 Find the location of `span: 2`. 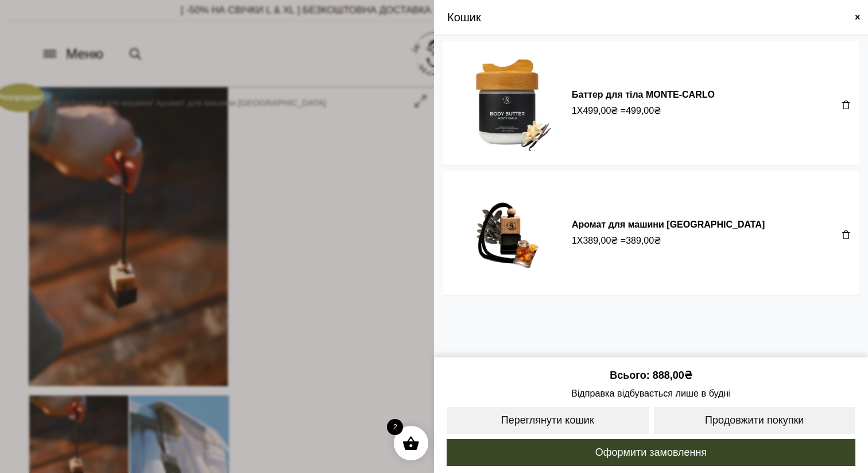

span: 2 is located at coordinates (395, 427).